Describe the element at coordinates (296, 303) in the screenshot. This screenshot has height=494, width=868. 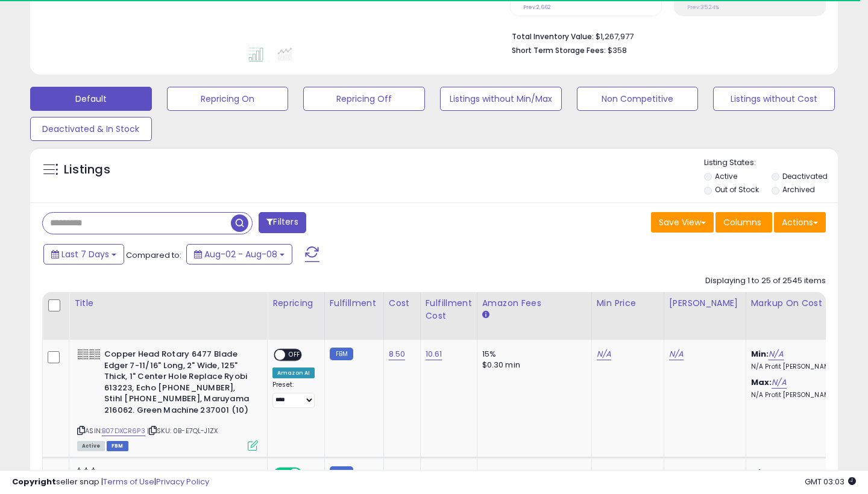
I see `div: Repricing` at that location.